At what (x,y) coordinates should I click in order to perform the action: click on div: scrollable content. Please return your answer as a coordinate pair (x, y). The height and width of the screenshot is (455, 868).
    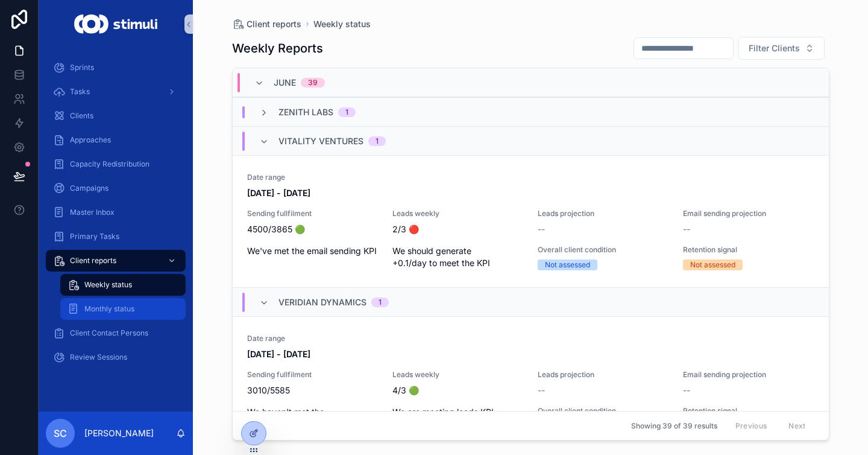
    Looking at the image, I should click on (116, 216).